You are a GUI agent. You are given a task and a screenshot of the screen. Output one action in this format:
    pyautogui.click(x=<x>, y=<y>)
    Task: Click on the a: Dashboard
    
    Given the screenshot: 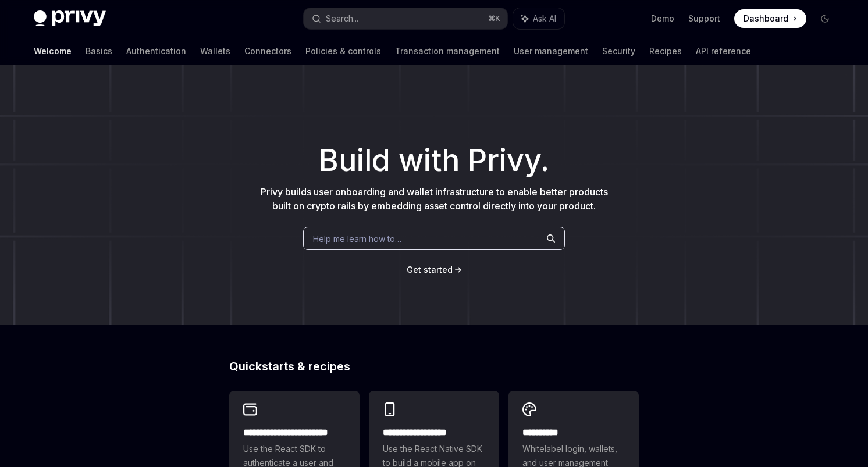 What is the action you would take?
    pyautogui.click(x=770, y=18)
    